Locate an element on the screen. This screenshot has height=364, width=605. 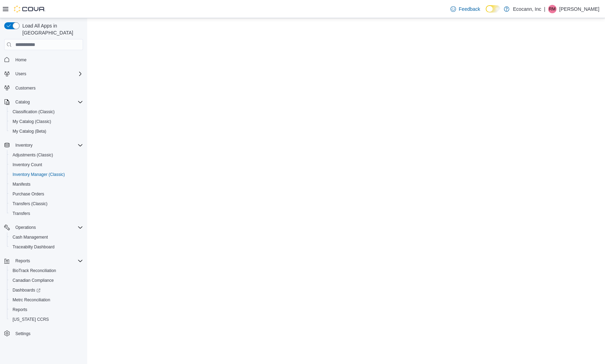
button: Inventory Count is located at coordinates (46, 165).